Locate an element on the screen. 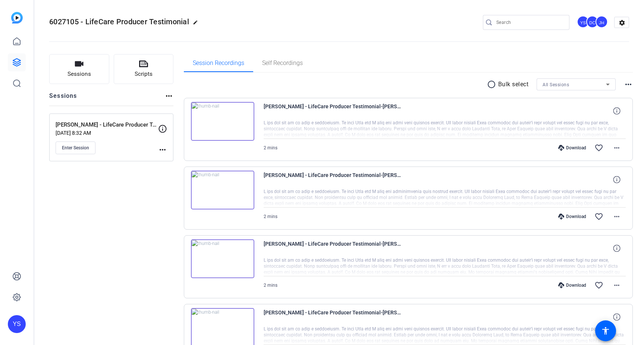 This screenshot has width=644, height=345. mat-icon: radio_button_unchecked is located at coordinates (493, 84).